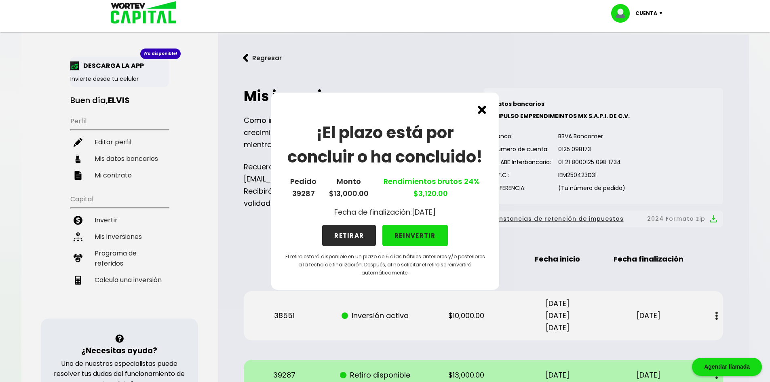 Image resolution: width=770 pixels, height=382 pixels. What do you see at coordinates (482, 109) in the screenshot?
I see `img: cross.ed5528e3.svg` at bounding box center [482, 109].